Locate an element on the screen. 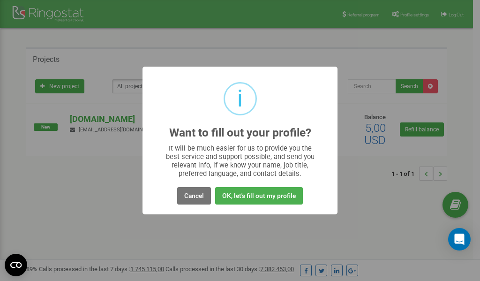 The height and width of the screenshot is (281, 480). div: Open Intercom Messenger is located at coordinates (460, 239).